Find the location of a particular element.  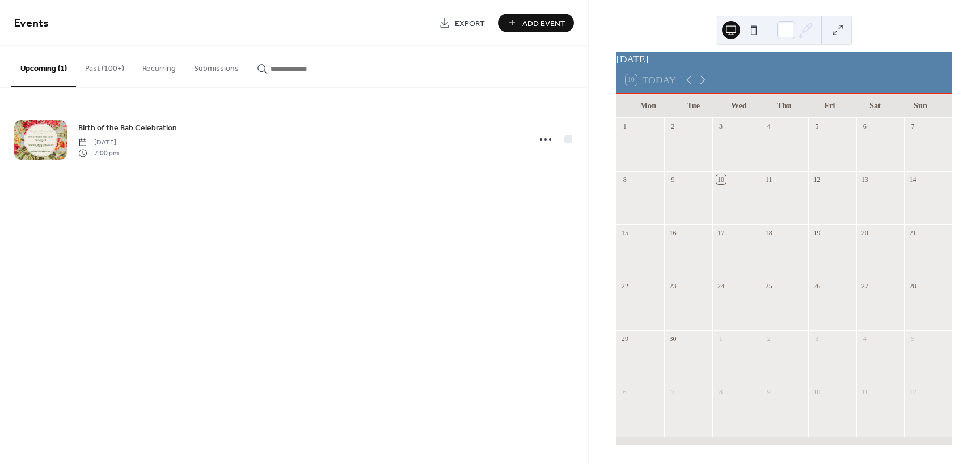

div: 27 is located at coordinates (864, 285).